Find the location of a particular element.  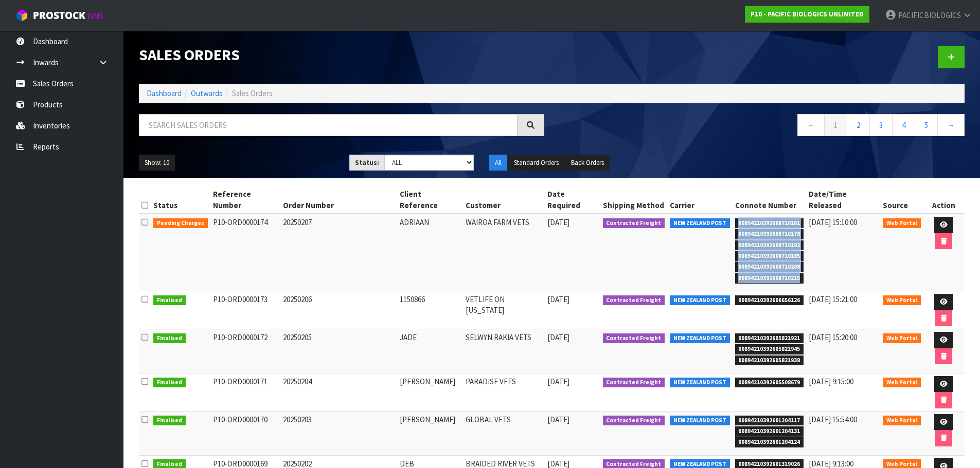

a: Dashboard is located at coordinates (164, 93).